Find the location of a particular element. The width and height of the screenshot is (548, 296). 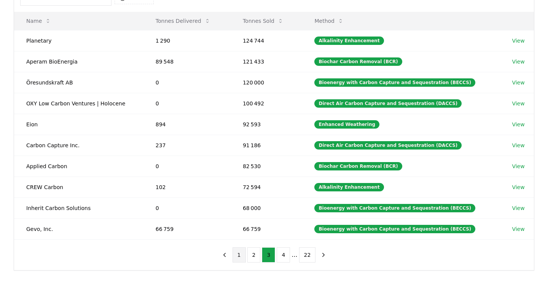

td: 121 433 is located at coordinates (266, 61).